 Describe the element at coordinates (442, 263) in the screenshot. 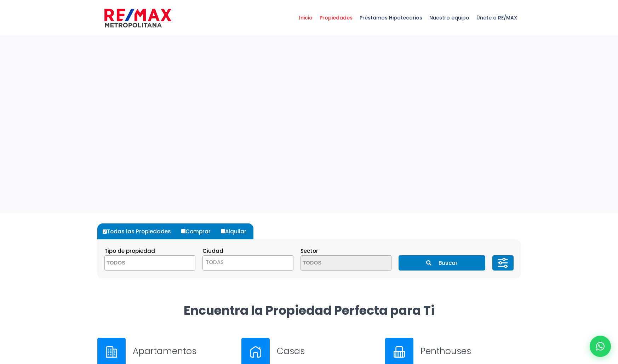

I see `button: Buscar` at that location.